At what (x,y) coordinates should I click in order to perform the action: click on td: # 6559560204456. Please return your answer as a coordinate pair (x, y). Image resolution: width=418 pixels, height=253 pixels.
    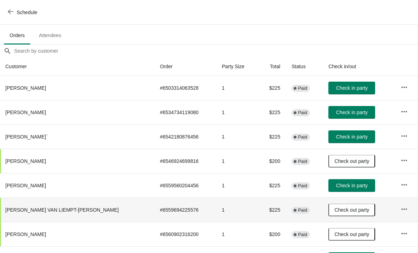
    Looking at the image, I should click on (185, 186).